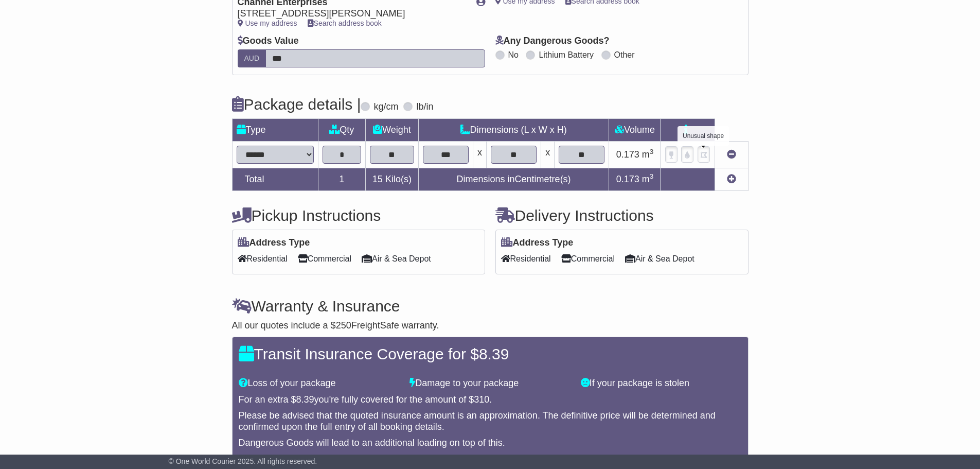  What do you see at coordinates (622, 215) in the screenshot?
I see `h4: Delivery Instructions` at bounding box center [622, 215].